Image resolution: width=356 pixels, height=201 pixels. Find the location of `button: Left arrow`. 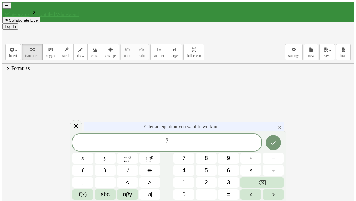

button: Left arrow is located at coordinates (250, 195).